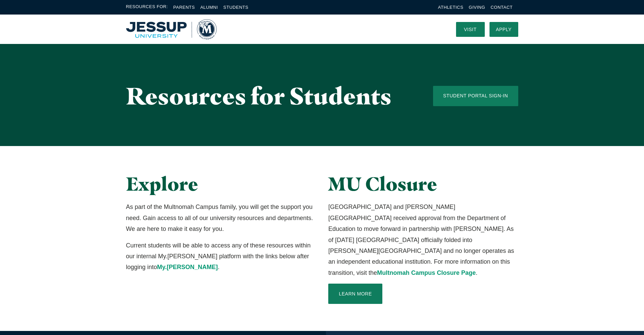 The height and width of the screenshot is (335, 644). I want to click on a: Athletics, so click(451, 7).